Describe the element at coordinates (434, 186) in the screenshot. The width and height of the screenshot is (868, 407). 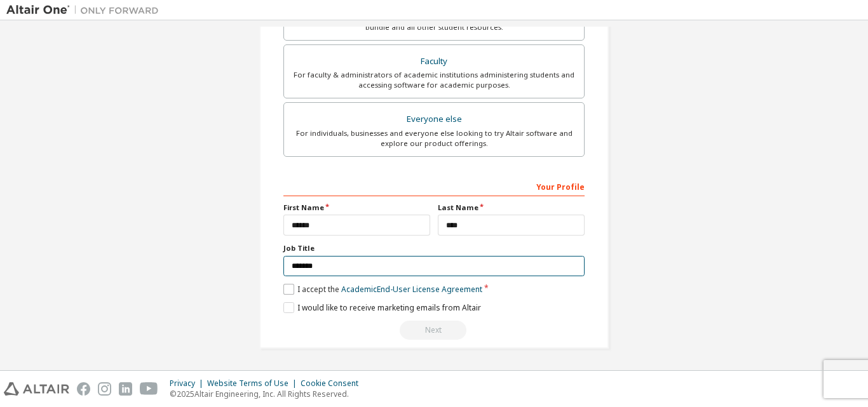
I see `div: Your Profile` at that location.